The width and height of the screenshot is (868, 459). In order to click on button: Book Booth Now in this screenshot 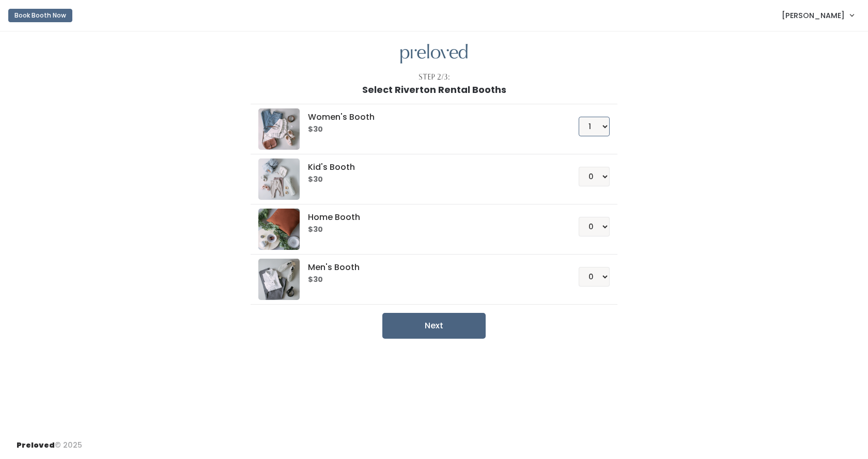, I will do `click(40, 16)`.